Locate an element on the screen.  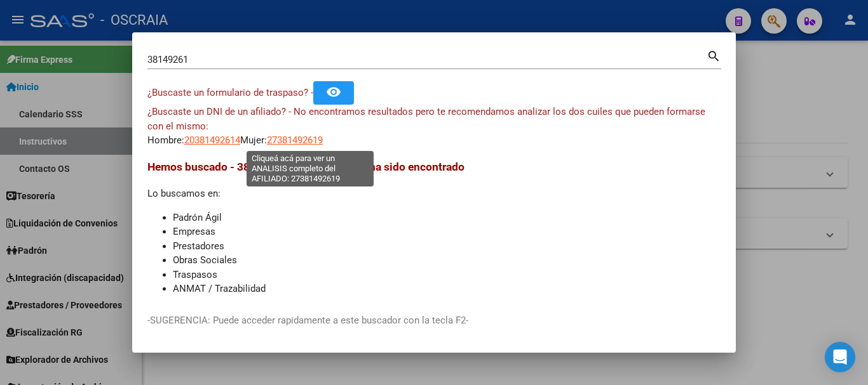
mat-icon: remove_red_eye is located at coordinates (333, 92).